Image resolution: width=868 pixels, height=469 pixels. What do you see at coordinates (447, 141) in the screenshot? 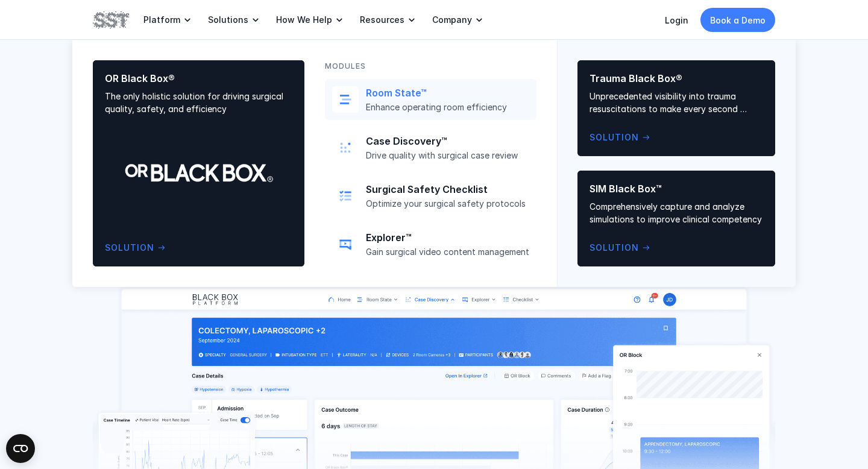
I see `p: Case Discovery™` at bounding box center [447, 141].